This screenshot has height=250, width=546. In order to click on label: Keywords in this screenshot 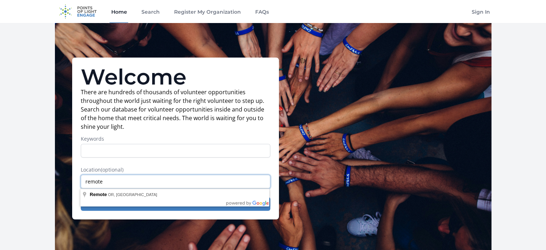, I will do `click(176, 139)`.